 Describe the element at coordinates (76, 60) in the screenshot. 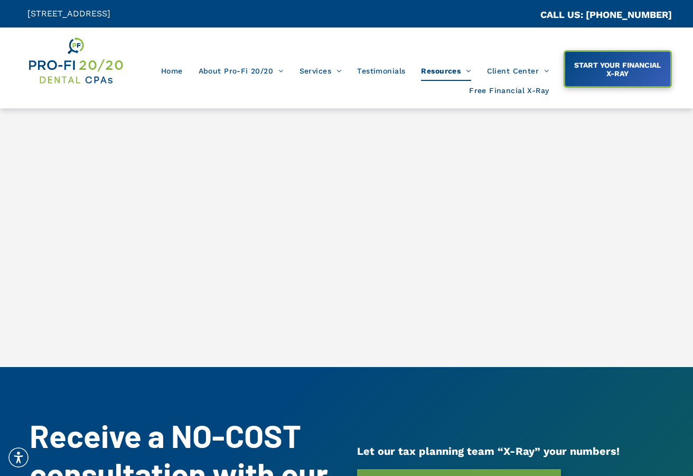

I see `img: Get Dental CPA Consulting, Bookkeeping, & Bank Loans` at that location.